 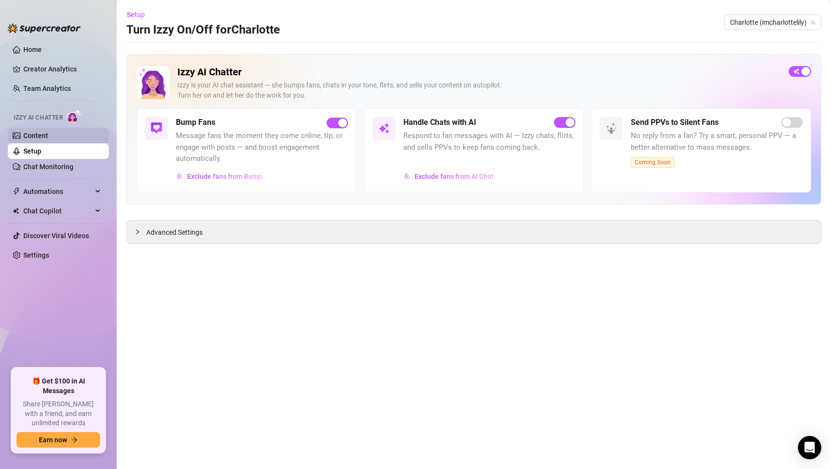 What do you see at coordinates (140, 232) in the screenshot?
I see `div: collapsed` at bounding box center [140, 232].